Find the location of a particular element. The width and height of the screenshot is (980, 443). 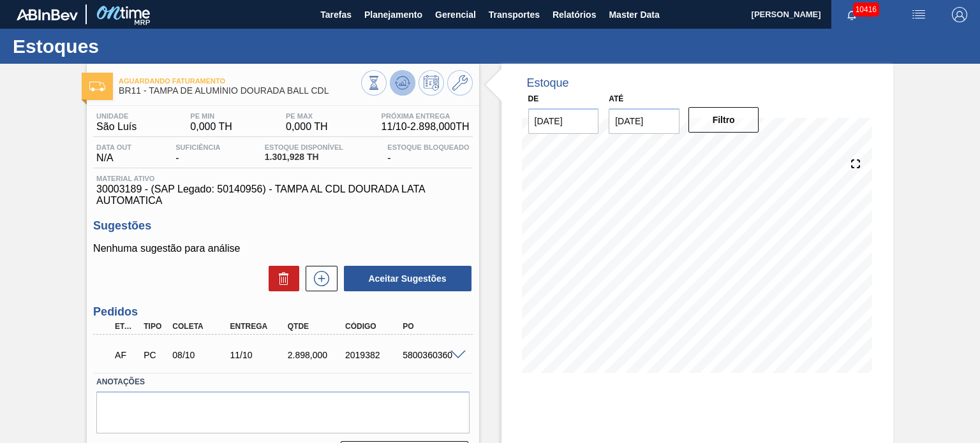

span: Relatórios is located at coordinates (574, 15).